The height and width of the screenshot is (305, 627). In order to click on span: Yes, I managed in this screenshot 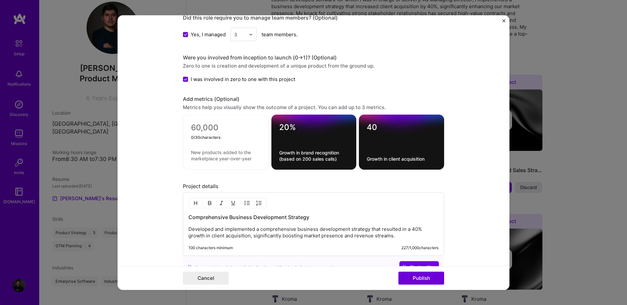, I will do `click(208, 34)`.